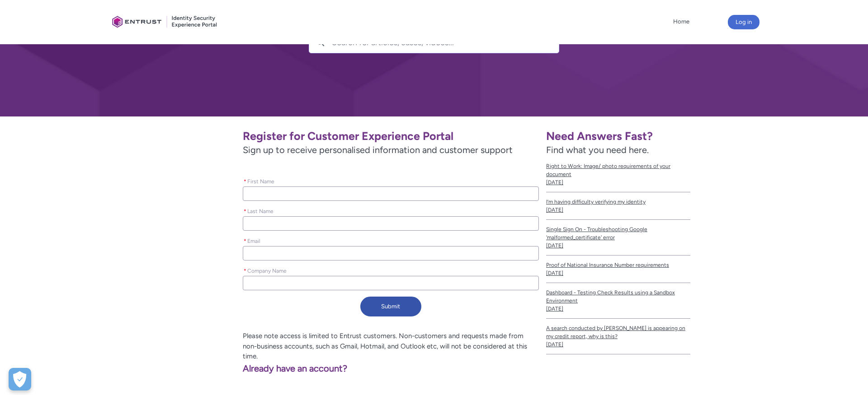  Describe the element at coordinates (618, 265) in the screenshot. I see `span: Proof of National Insurance Number requirements` at that location.